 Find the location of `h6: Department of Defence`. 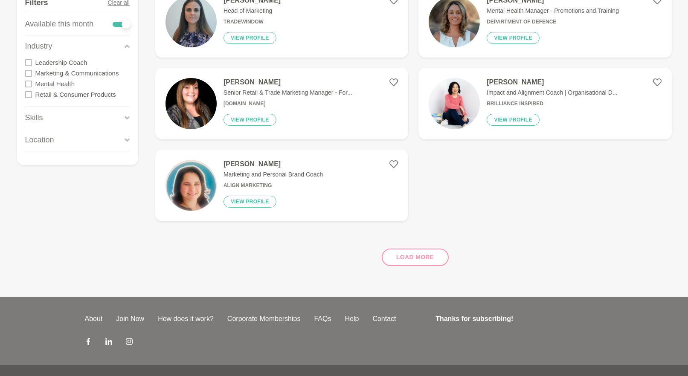

h6: Department of Defence is located at coordinates (553, 22).